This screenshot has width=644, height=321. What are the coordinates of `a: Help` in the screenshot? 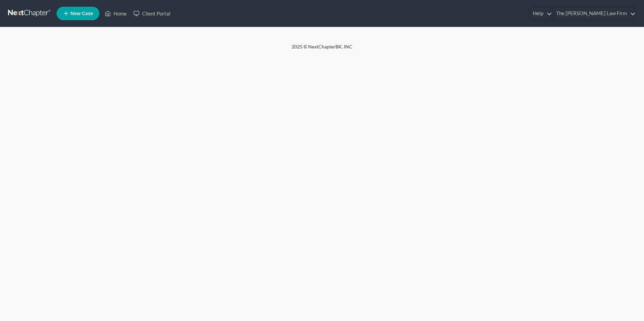 It's located at (541, 13).